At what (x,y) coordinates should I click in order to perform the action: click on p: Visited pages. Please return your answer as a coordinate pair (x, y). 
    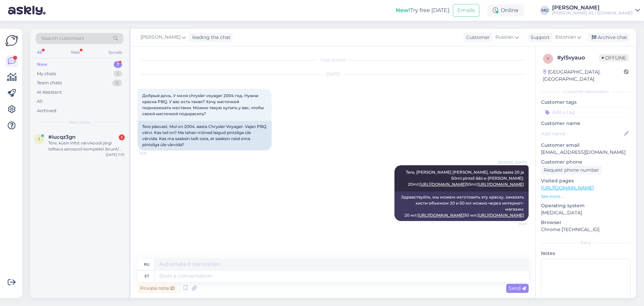
    Looking at the image, I should click on (585, 181).